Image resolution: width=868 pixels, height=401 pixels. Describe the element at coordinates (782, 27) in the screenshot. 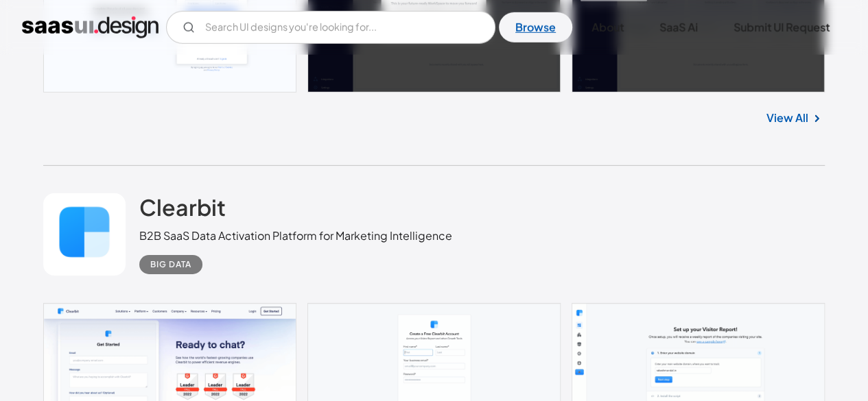

I see `a: Submit UI Request` at that location.